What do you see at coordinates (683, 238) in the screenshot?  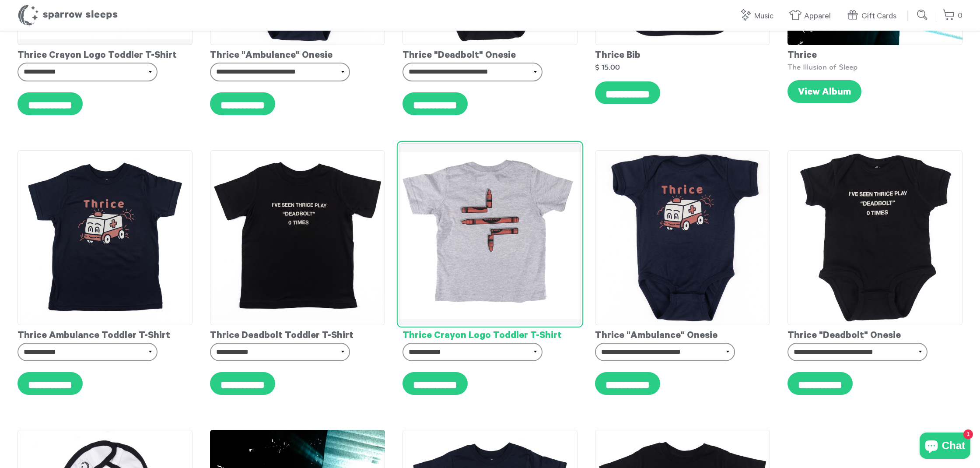 I see `img: Thrice-AmbulanceOnesie_grande.png` at bounding box center [683, 238].